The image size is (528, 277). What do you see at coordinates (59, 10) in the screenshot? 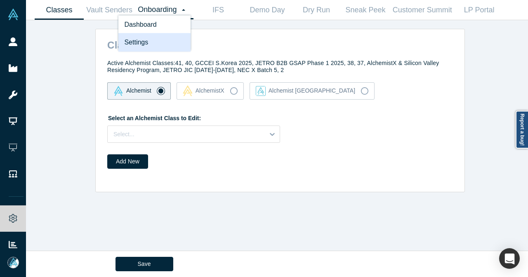
I see `a: Classes` at bounding box center [59, 10].